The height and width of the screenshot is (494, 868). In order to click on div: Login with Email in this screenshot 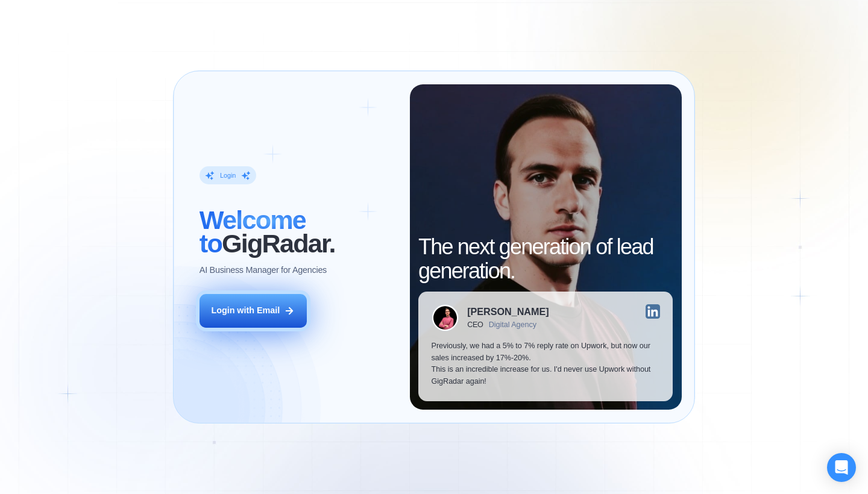, I will do `click(245, 311)`.